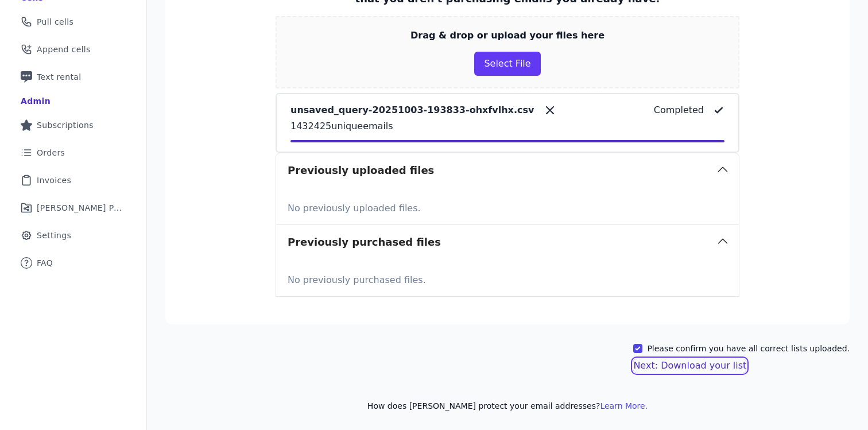 This screenshot has width=868, height=430. I want to click on span: Invoices, so click(54, 180).